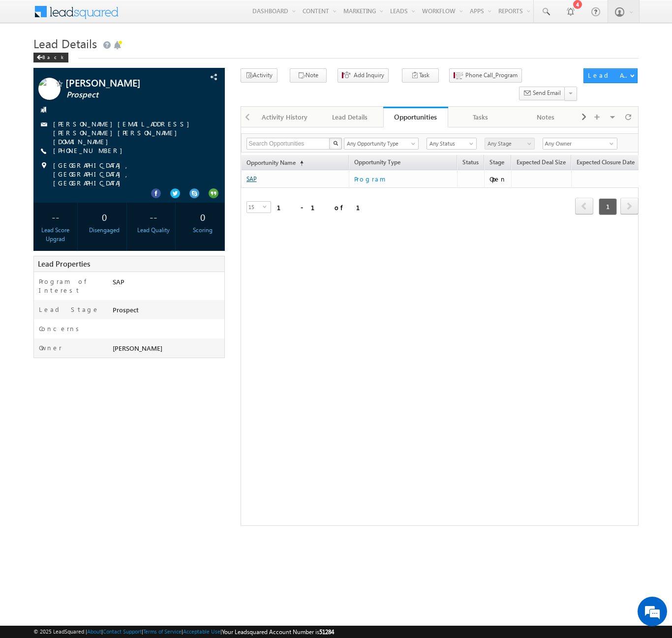  Describe the element at coordinates (497, 162) in the screenshot. I see `span: Stage` at that location.